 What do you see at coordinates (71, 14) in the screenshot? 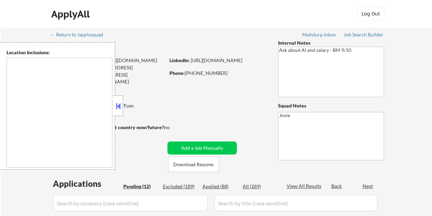
I see `div: ApplyAll` at bounding box center [71, 14].